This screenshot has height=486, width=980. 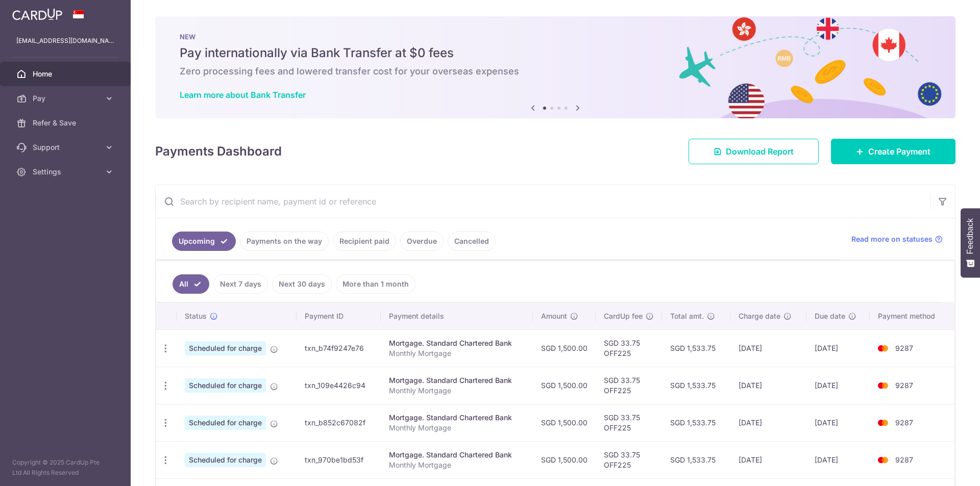 What do you see at coordinates (892, 239) in the screenshot?
I see `span: Read more on statuses` at bounding box center [892, 239].